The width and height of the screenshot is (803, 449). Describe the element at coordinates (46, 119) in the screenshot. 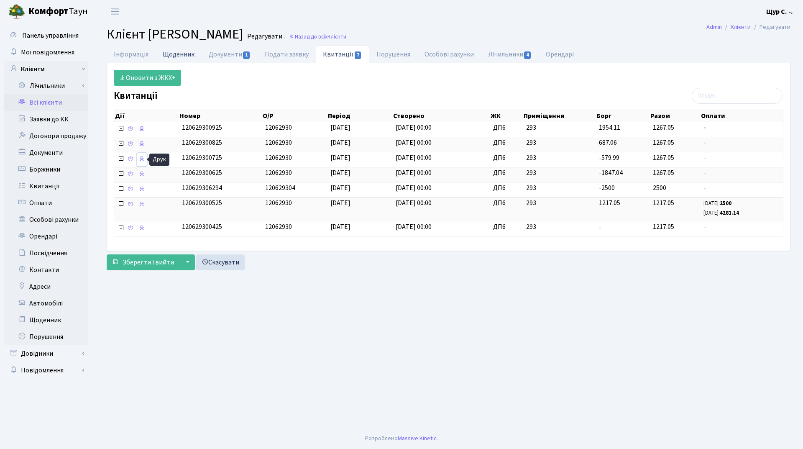

I see `a: Заявки до КК` at that location.